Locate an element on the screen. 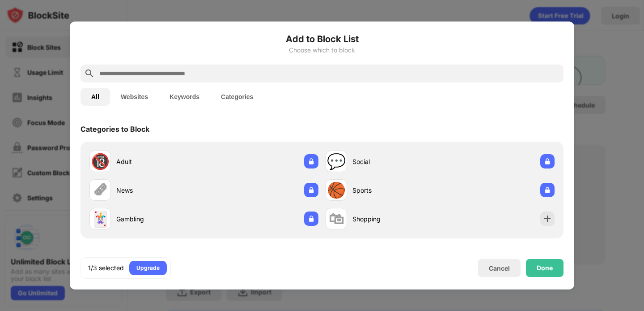 This screenshot has height=311, width=644. button: Websites is located at coordinates (134, 97).